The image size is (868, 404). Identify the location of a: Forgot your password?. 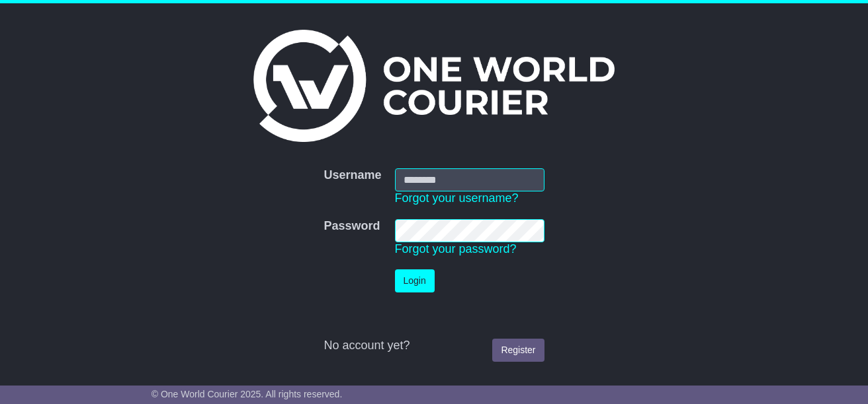
(455, 249).